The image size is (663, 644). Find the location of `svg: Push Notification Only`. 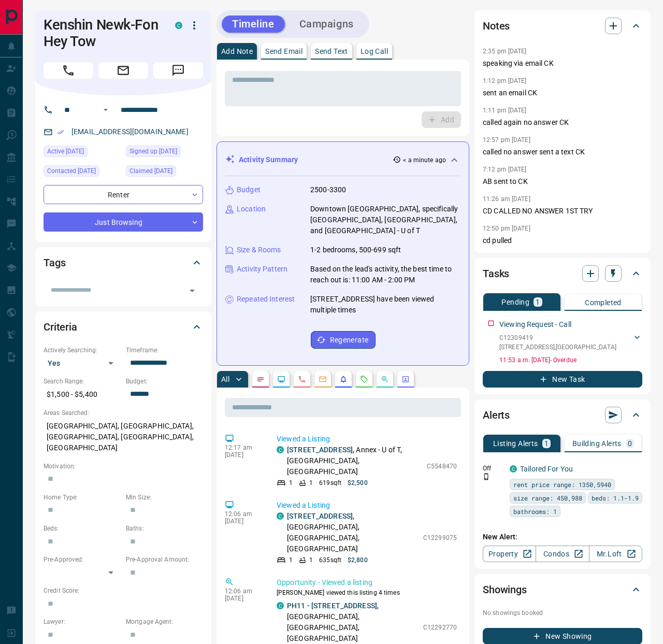

svg: Push Notification Only is located at coordinates (487, 477).